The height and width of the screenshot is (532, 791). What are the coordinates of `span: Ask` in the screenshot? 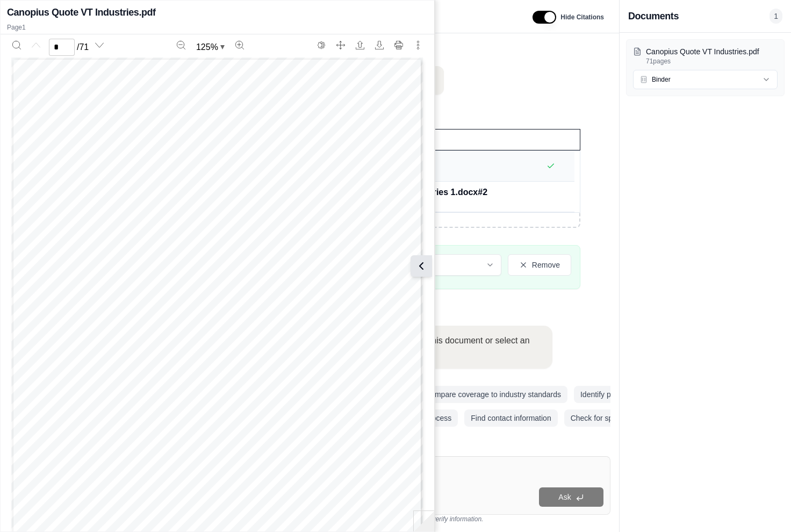 It's located at (565, 497).